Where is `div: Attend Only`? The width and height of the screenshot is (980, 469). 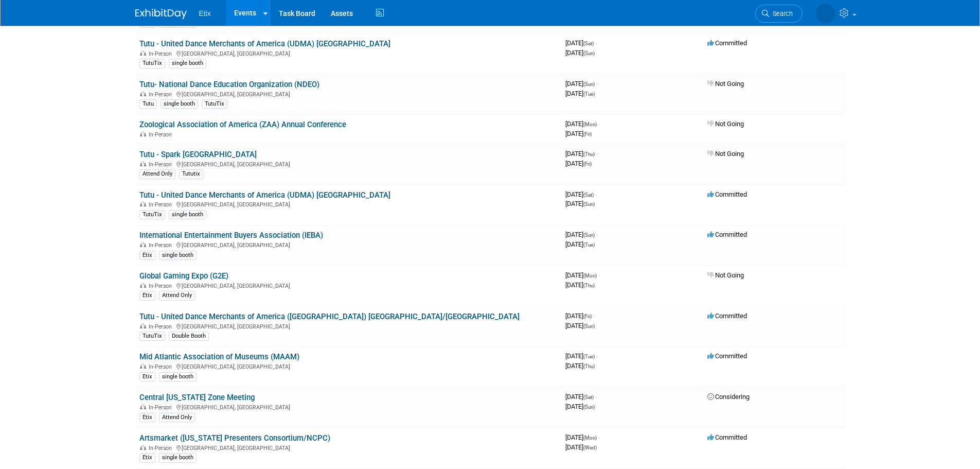
div: Attend Only is located at coordinates (158, 174).